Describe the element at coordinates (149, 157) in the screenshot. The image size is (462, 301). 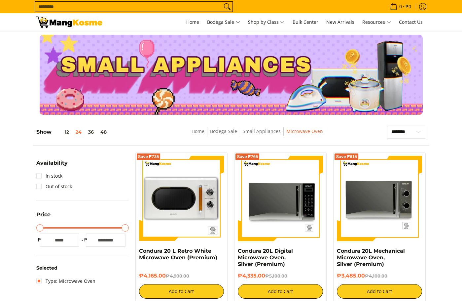
I see `span: Save ₱735` at that location.